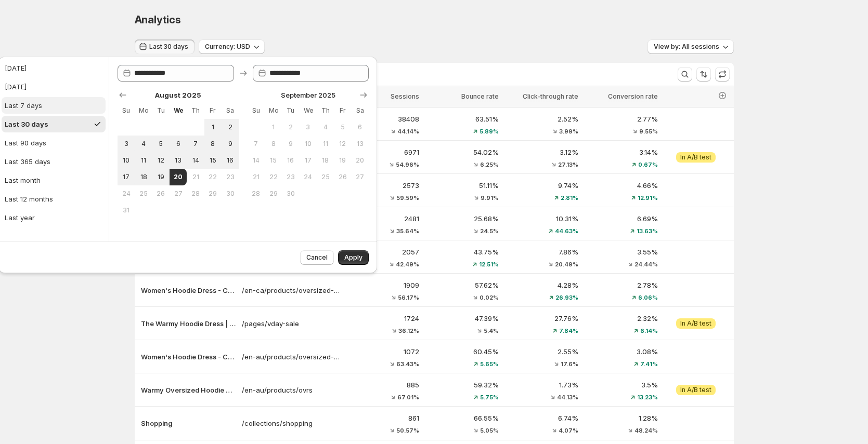  What do you see at coordinates (126, 210) in the screenshot?
I see `span: 31` at bounding box center [126, 210].